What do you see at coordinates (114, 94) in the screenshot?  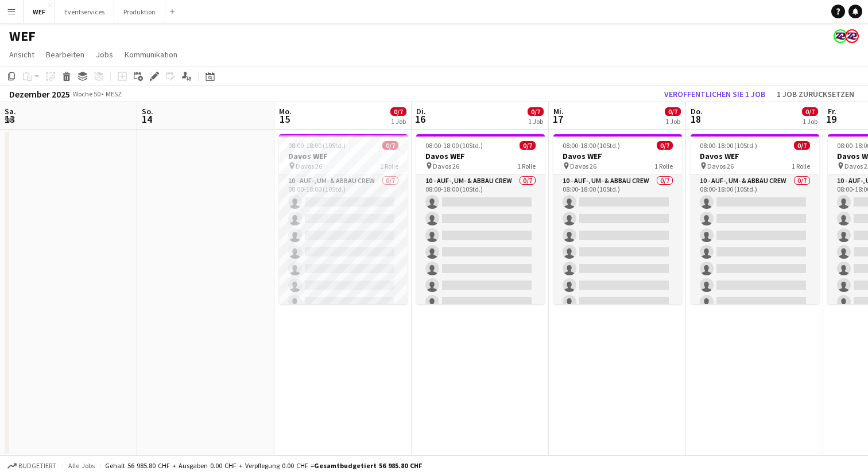 I see `div: MESZ` at bounding box center [114, 94].